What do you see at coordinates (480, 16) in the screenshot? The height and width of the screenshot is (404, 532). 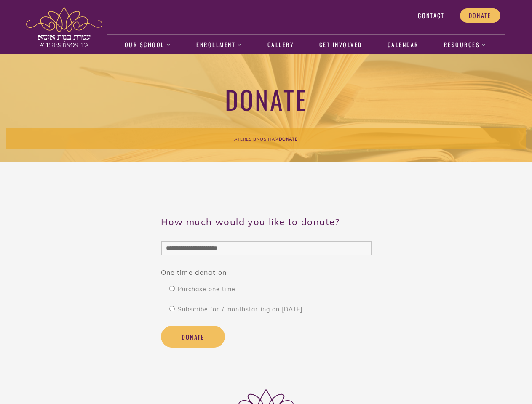 I see `a: Donate` at bounding box center [480, 16].